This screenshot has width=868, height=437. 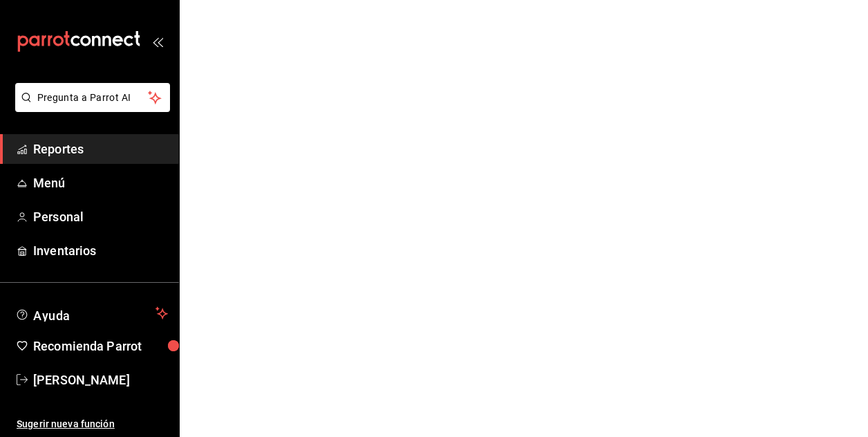 What do you see at coordinates (157, 41) in the screenshot?
I see `button: open_drawer_menu` at bounding box center [157, 41].